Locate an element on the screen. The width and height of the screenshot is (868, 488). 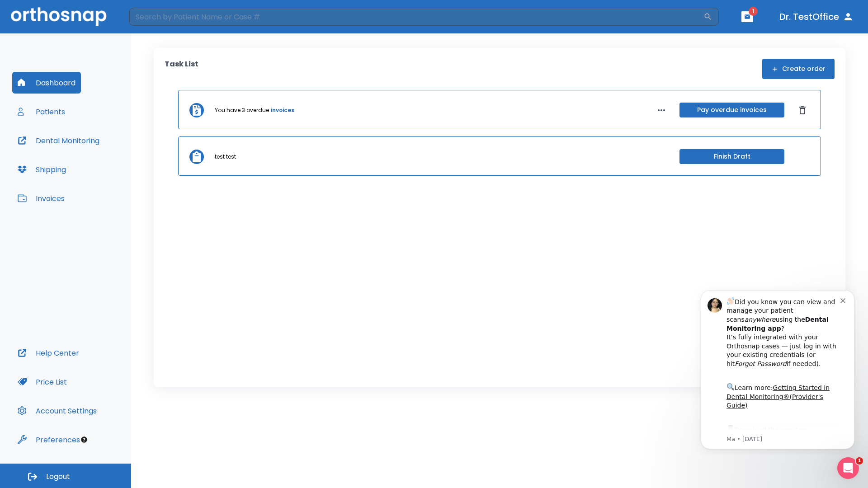
a: Getting Started in Dental Monitoring is located at coordinates (91, 111).